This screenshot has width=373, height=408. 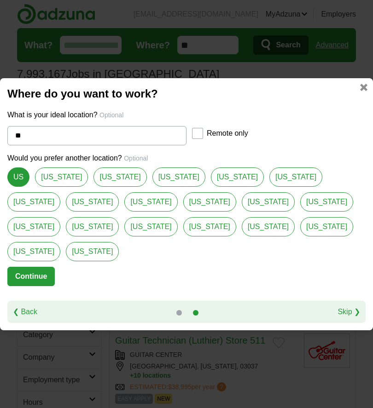 I want to click on a: ❮ Back, so click(x=25, y=312).